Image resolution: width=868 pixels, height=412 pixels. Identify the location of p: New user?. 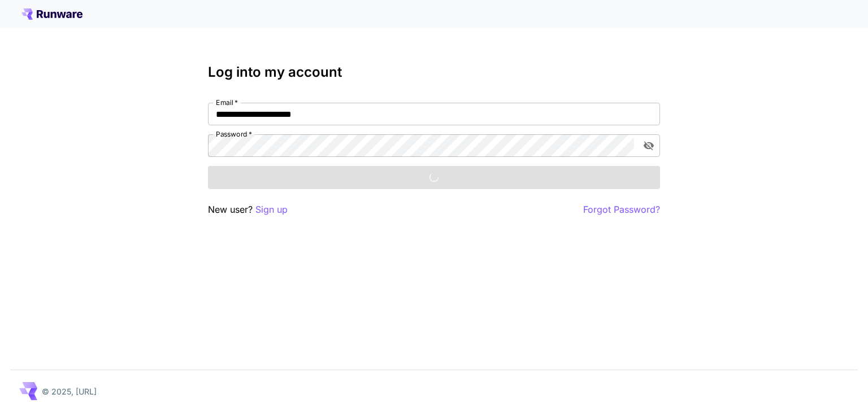
(247, 210).